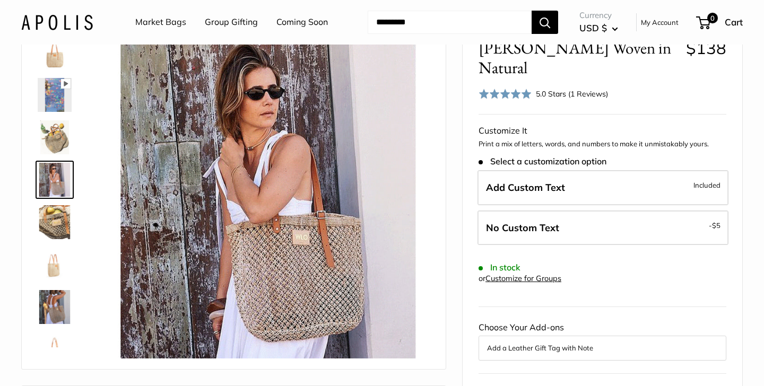 This screenshot has height=386, width=764. I want to click on span: Cart, so click(734, 22).